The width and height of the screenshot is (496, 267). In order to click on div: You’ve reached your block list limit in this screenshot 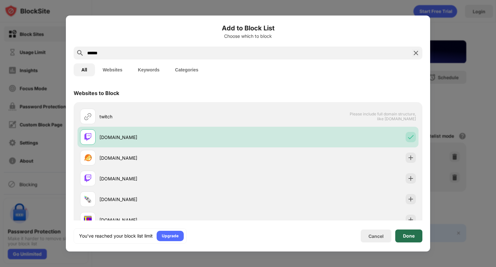, I will do `click(116, 236)`.